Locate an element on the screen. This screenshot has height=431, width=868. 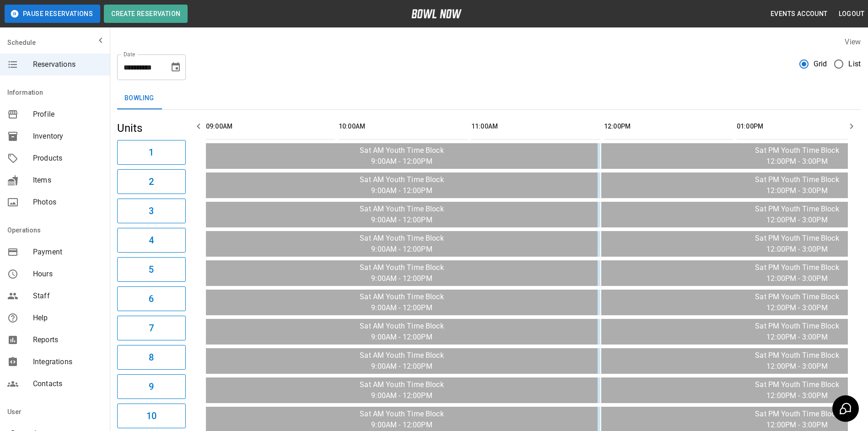
h6: 8 is located at coordinates (151, 358).